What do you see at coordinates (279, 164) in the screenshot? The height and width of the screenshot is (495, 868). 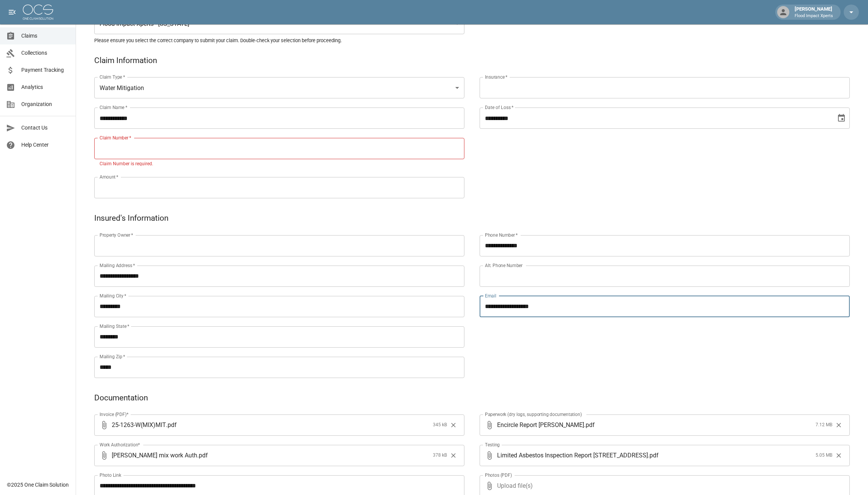 I see `p: Claim Number is required.` at bounding box center [279, 164].